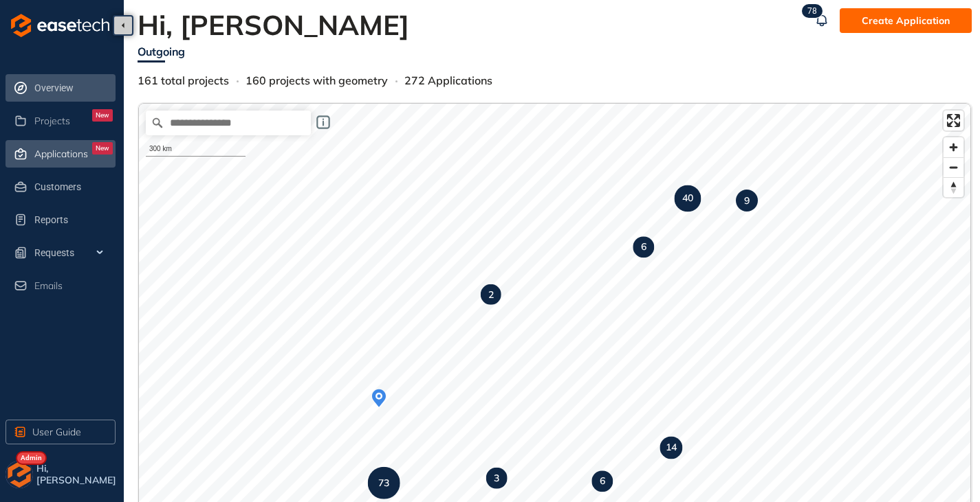 This screenshot has height=502, width=980. I want to click on span: Zoom out, so click(953, 167).